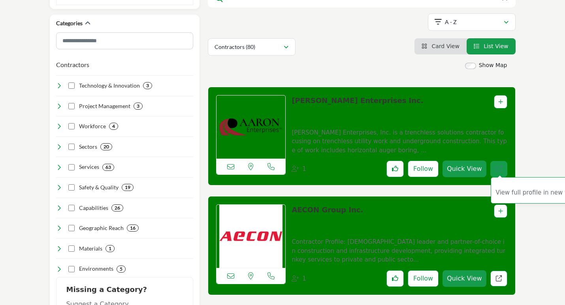 This screenshot has height=305, width=565. What do you see at coordinates (72, 86) in the screenshot?
I see `input: Select Technology & Innovation checkbox` at bounding box center [72, 86].